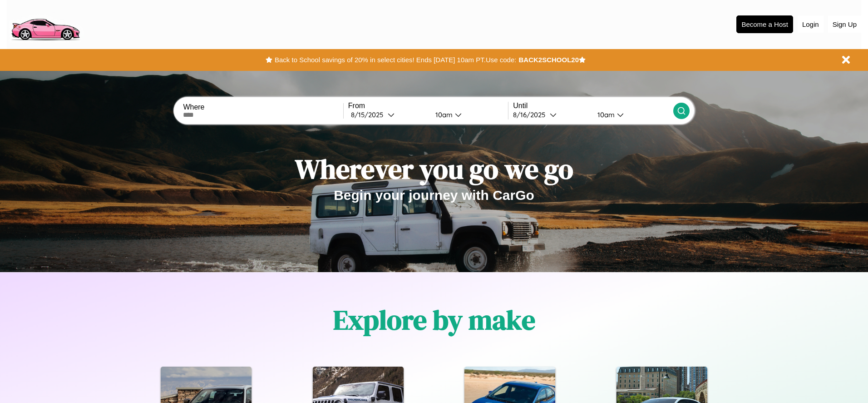 The width and height of the screenshot is (868, 403). I want to click on button: Sign Up, so click(844, 24).